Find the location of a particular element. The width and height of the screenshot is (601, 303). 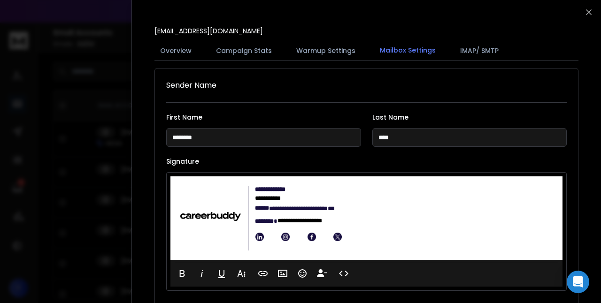

h1: Sender Name is located at coordinates (366, 85).